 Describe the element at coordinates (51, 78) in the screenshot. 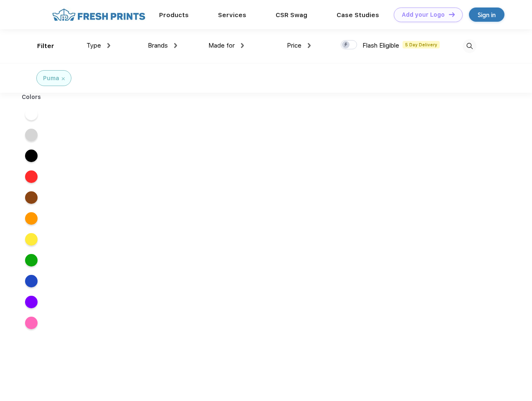

I see `div: Puma` at that location.